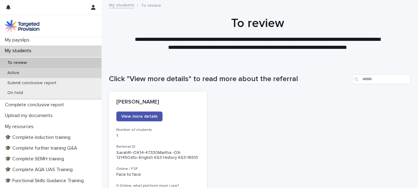 Image resolution: width=418 pixels, height=188 pixels. What do you see at coordinates (22, 26) in the screenshot?
I see `img: M5nRWzHhSzIhMunXDL62` at bounding box center [22, 26].